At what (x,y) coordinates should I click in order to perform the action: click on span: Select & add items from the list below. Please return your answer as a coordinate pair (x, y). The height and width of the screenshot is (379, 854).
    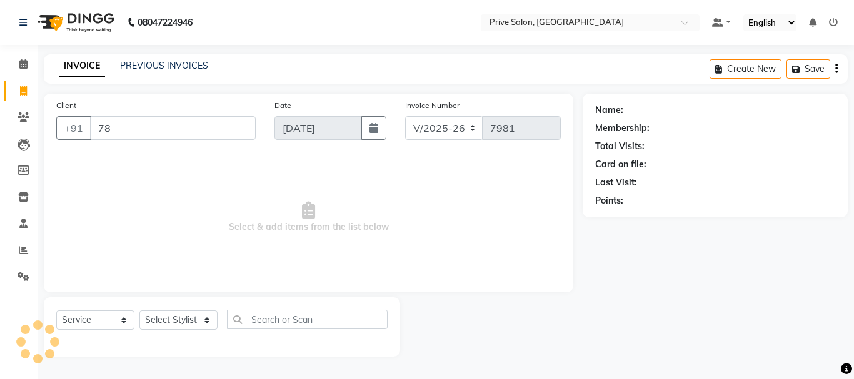
    Looking at the image, I should click on (308, 217).